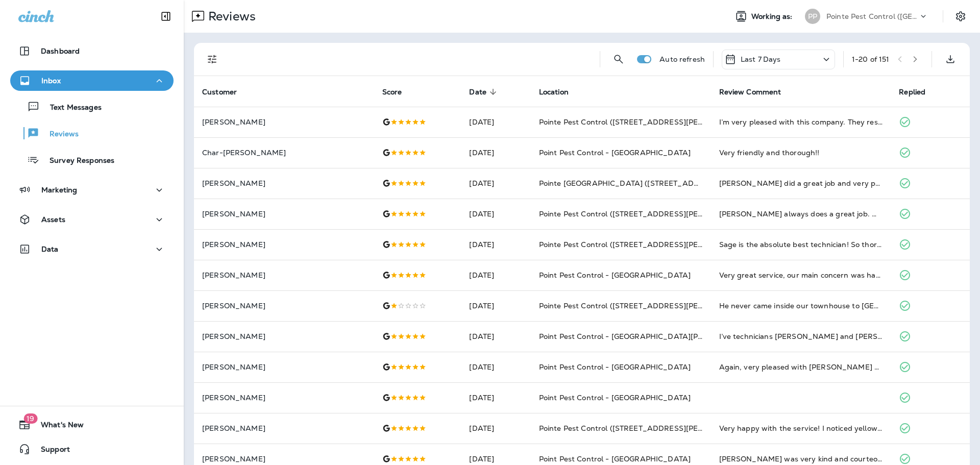 This screenshot has width=980, height=465. I want to click on p: Inbox, so click(51, 80).